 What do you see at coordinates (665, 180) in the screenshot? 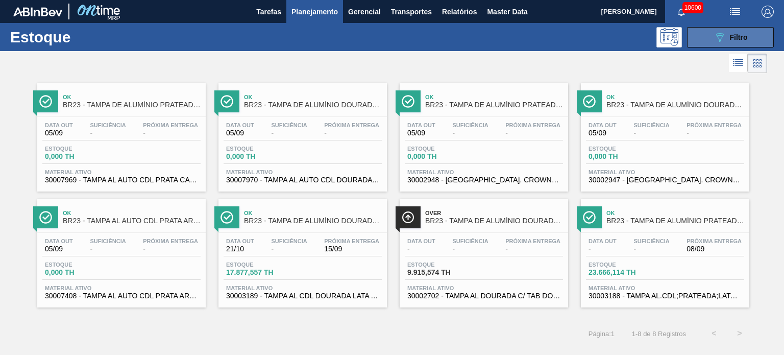
I see `span: 30002947 - TAMPA AL. CROWN; DOURADA; ISE` at bounding box center [665, 180].